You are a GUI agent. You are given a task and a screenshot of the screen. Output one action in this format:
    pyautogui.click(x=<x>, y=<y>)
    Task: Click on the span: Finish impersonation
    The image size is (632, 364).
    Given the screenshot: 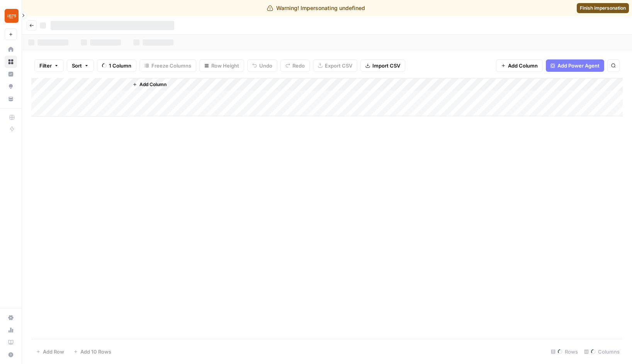 What is the action you would take?
    pyautogui.click(x=603, y=8)
    